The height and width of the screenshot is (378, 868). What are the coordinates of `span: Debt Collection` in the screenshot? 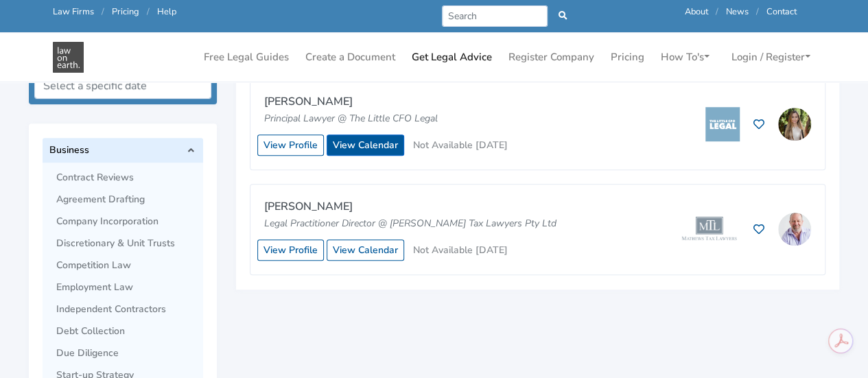 It's located at (126, 331).